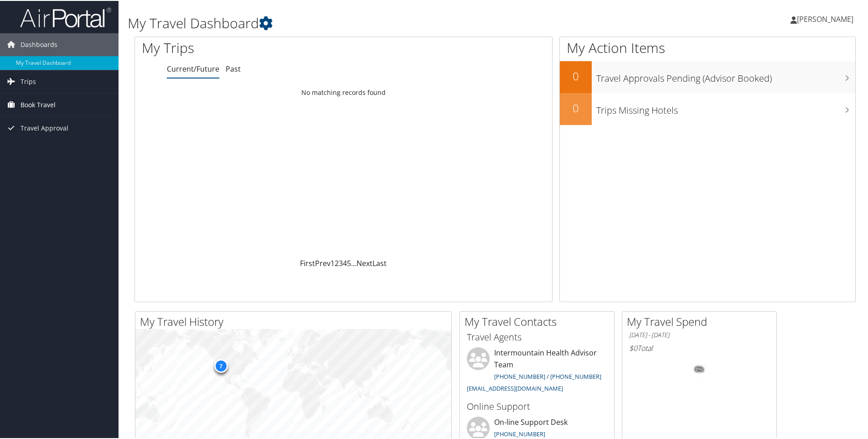 The height and width of the screenshot is (439, 868). I want to click on h1: My Trips, so click(257, 47).